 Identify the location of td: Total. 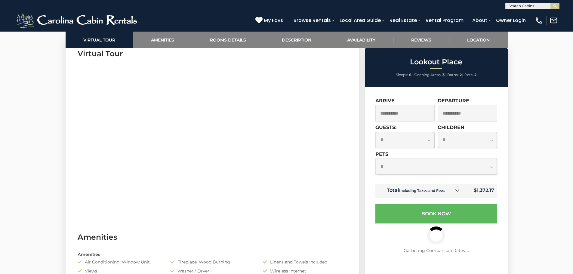
(420, 191).